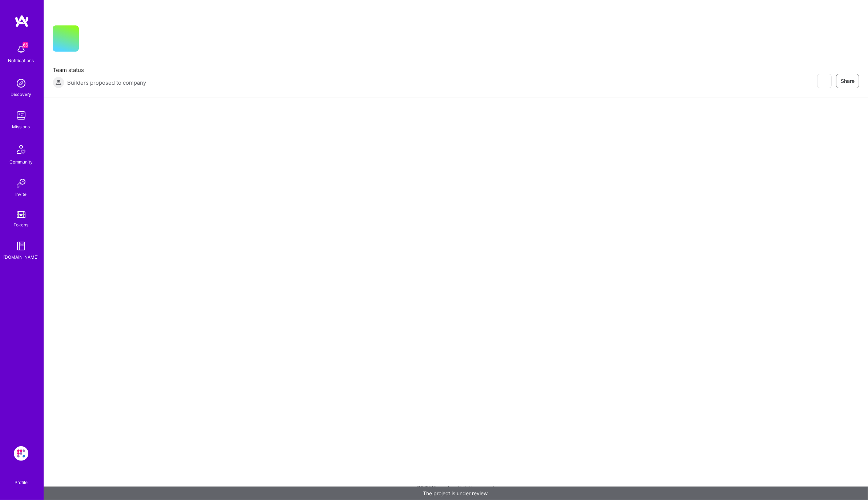 Image resolution: width=868 pixels, height=500 pixels. What do you see at coordinates (21, 482) in the screenshot?
I see `div: Profile` at bounding box center [21, 482].